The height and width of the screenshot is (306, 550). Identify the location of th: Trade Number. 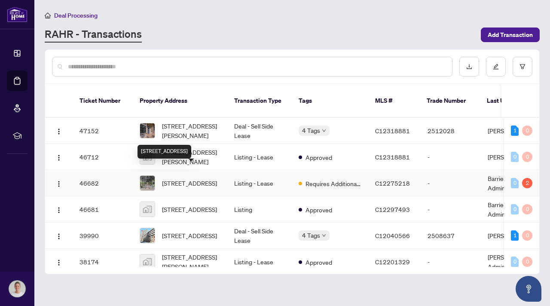
(450, 101).